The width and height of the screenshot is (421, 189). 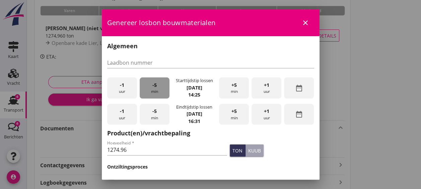 What do you see at coordinates (211, 133) in the screenshot?
I see `h2: Product(en)/vrachtbepaling` at bounding box center [211, 133].